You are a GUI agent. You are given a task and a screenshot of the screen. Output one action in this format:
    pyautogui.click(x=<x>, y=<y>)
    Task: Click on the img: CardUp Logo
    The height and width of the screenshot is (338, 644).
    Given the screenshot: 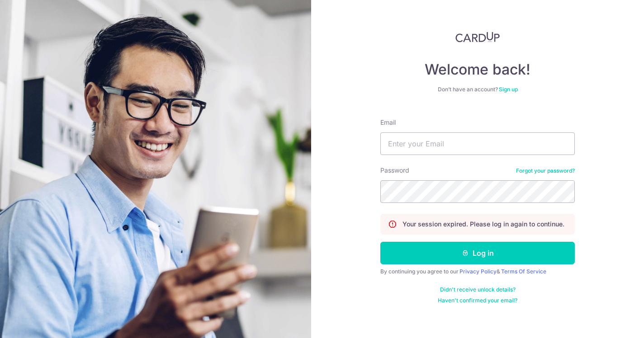 What is the action you would take?
    pyautogui.click(x=477, y=37)
    